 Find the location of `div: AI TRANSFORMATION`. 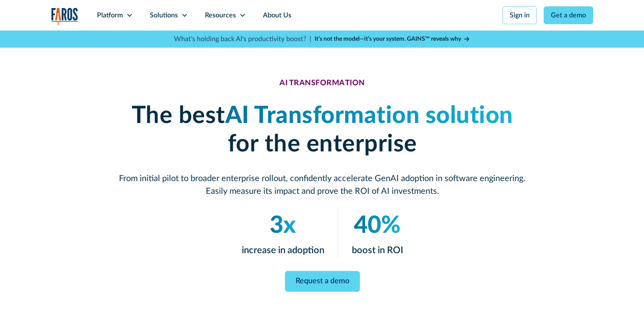

div: AI TRANSFORMATION is located at coordinates (322, 83).